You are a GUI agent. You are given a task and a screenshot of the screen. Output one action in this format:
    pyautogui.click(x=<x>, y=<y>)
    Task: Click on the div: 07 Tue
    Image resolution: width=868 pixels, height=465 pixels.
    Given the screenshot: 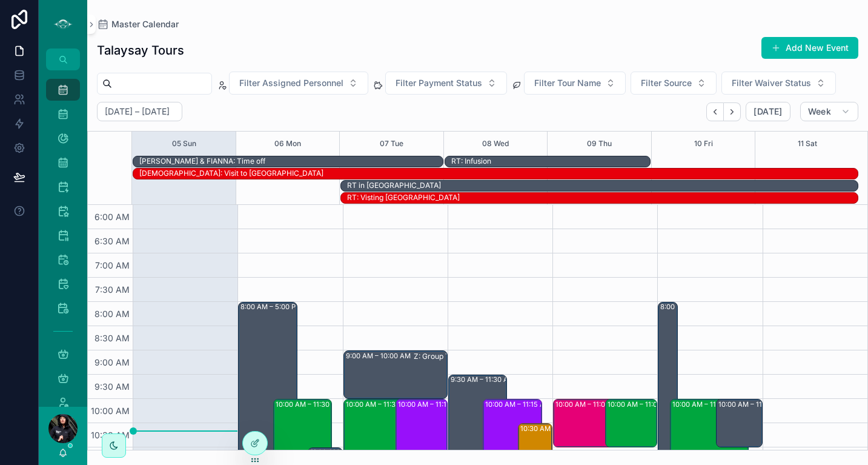 What is the action you would take?
    pyautogui.click(x=391, y=144)
    